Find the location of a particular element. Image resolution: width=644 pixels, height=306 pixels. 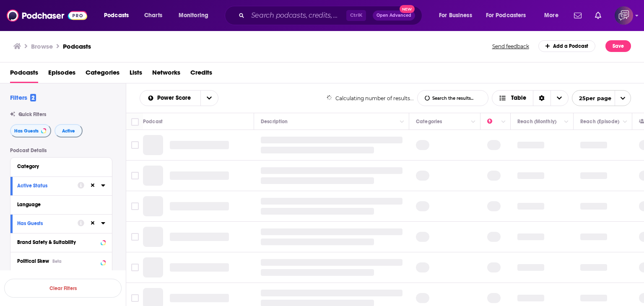

span: For Business is located at coordinates (455, 15).